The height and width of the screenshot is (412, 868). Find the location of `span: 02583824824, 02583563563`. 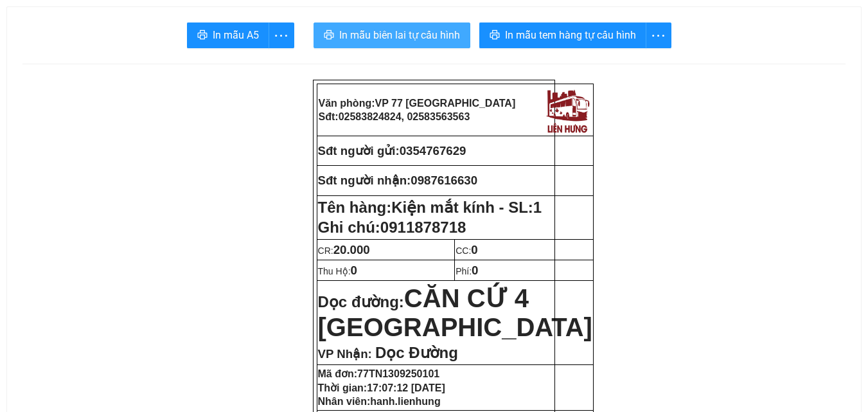

span: 02583824824, 02583563563 is located at coordinates (404, 116).